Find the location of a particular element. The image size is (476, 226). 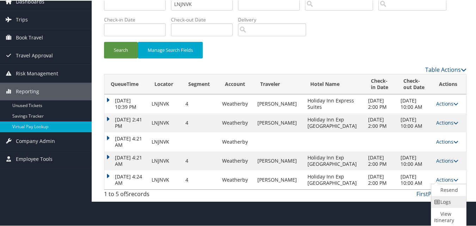

th: Locator: activate to sort column ascending is located at coordinates (165, 83).